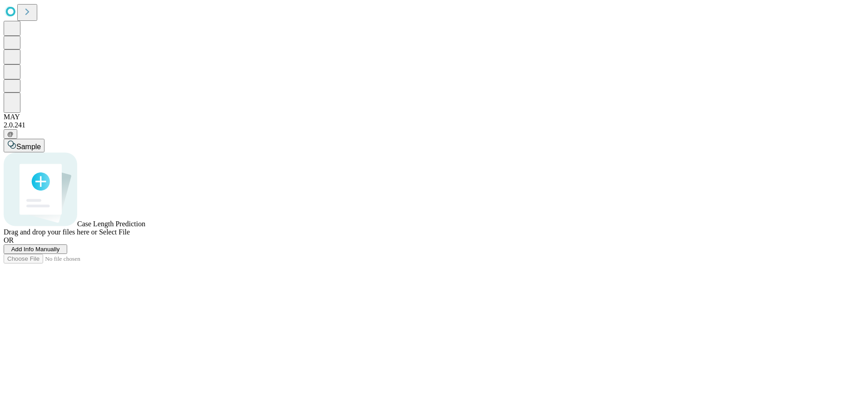  I want to click on span: Sample, so click(29, 147).